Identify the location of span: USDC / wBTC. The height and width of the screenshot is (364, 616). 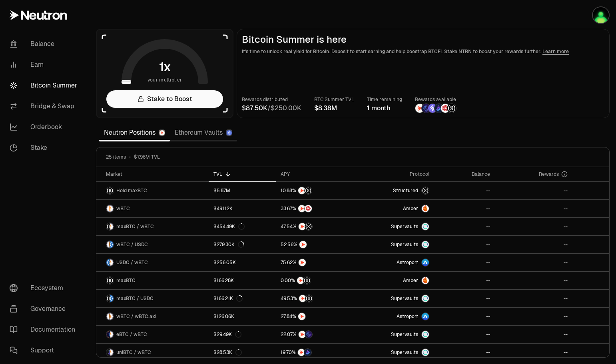
(132, 262).